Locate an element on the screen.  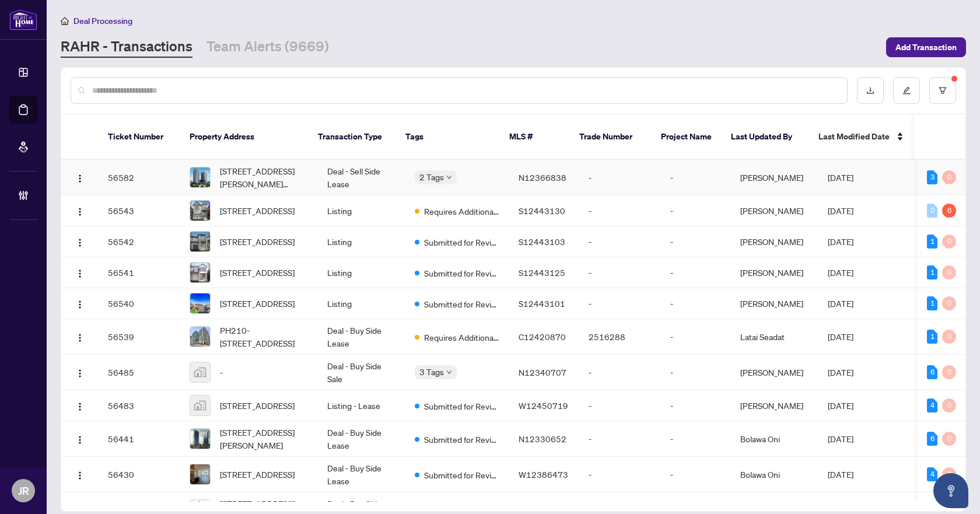
span: Requires Additional Docs is located at coordinates (462, 338).